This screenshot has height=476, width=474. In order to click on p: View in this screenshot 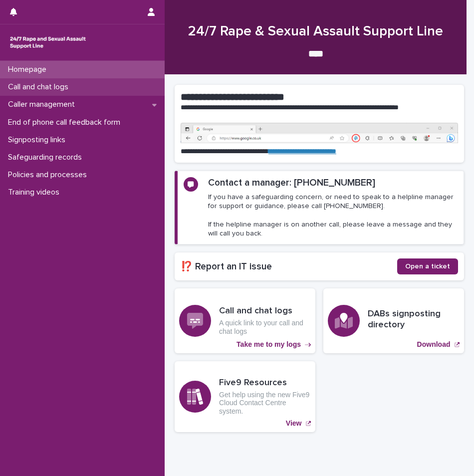, I will do `click(294, 423)`.